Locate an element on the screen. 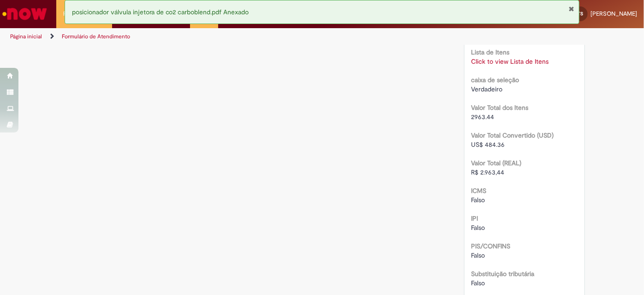  b: ICMS is located at coordinates (478, 190).